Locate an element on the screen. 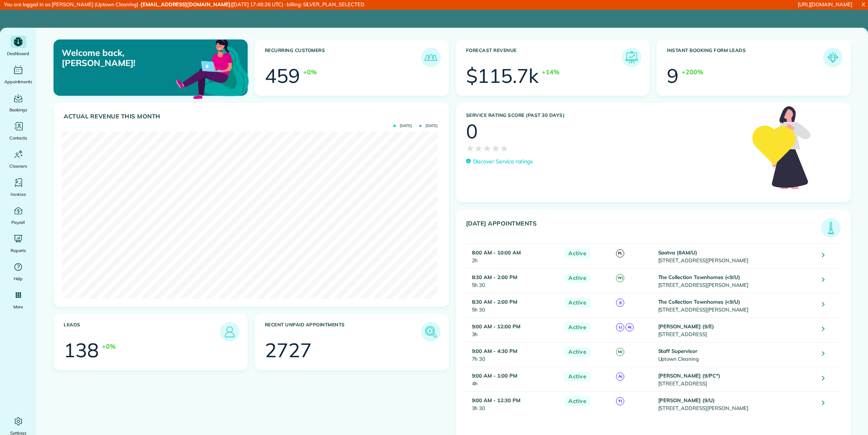  img: icon_leads-1bed01f49abd5b7fead27621c3d59655bb73ed531f8eeb49469d10e621d6b896.png is located at coordinates (230, 331).